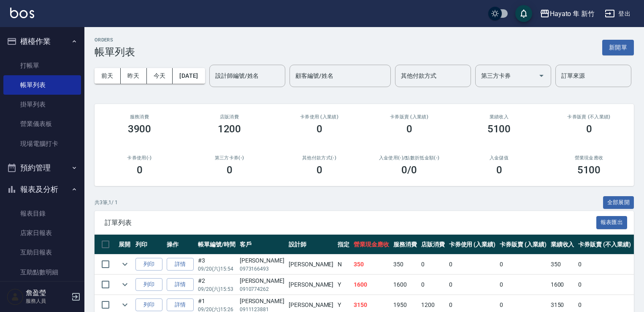  What do you see at coordinates (42, 252) in the screenshot?
I see `a: 互助日報表` at bounding box center [42, 252].